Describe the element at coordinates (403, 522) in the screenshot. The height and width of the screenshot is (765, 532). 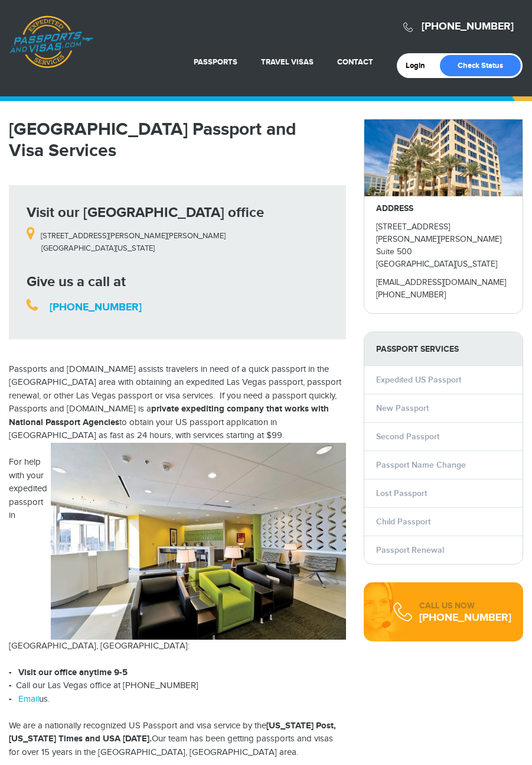
I see `a: Child Passport` at that location.